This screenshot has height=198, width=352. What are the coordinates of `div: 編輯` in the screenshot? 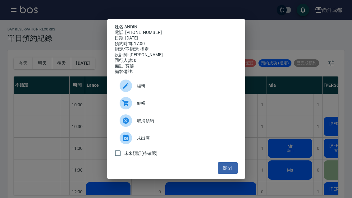 It's located at (176, 86).